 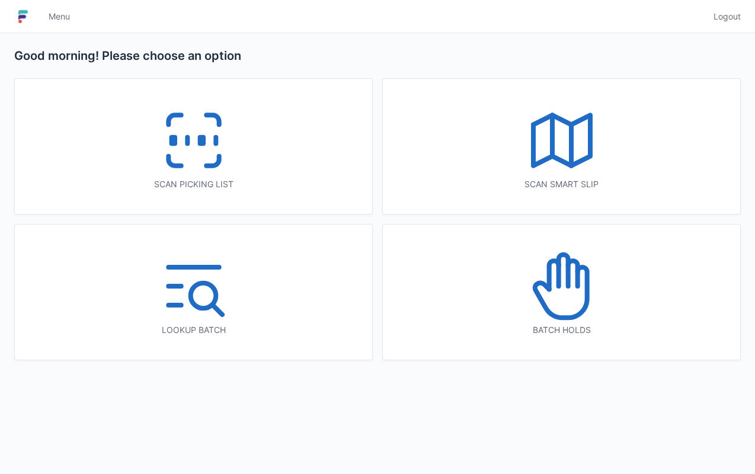 What do you see at coordinates (23, 17) in the screenshot?
I see `img: logo-small.jpg` at bounding box center [23, 17].